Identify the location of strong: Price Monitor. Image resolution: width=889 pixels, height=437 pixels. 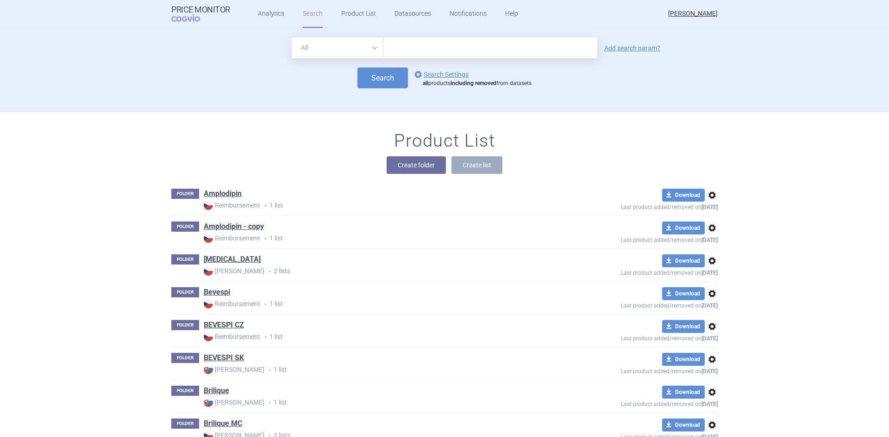
(200, 10).